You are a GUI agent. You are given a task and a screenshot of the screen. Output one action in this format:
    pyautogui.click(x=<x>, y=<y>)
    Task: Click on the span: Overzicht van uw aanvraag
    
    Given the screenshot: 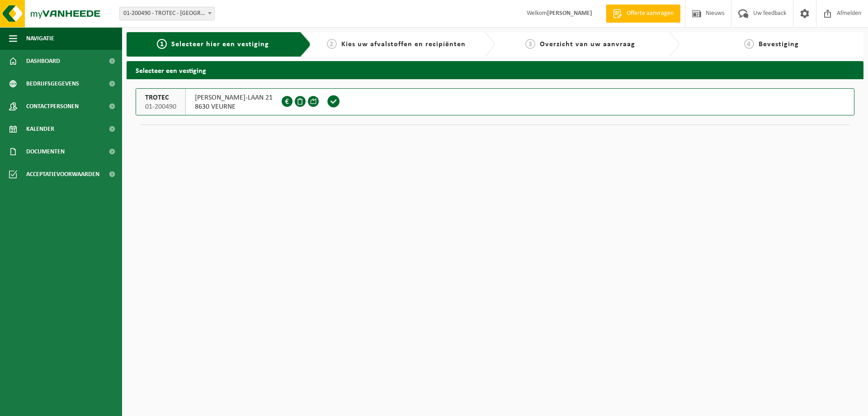 What is the action you would take?
    pyautogui.click(x=587, y=45)
    